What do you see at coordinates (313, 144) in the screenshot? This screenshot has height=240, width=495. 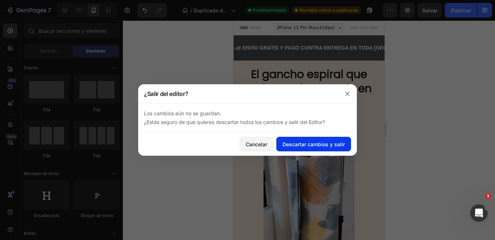 I see `font: Descartar cambios y salir` at bounding box center [313, 144].